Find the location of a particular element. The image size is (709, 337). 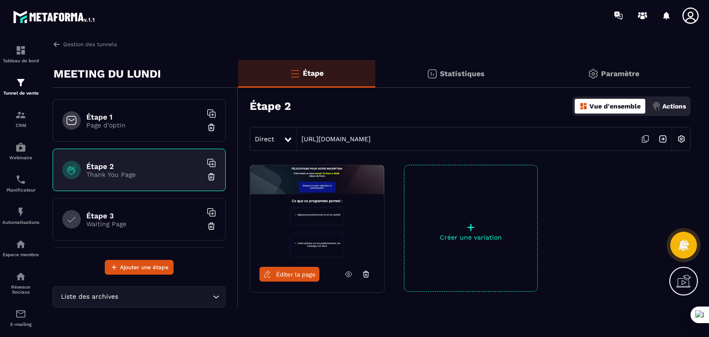

p: Webinaire is located at coordinates (21, 157).